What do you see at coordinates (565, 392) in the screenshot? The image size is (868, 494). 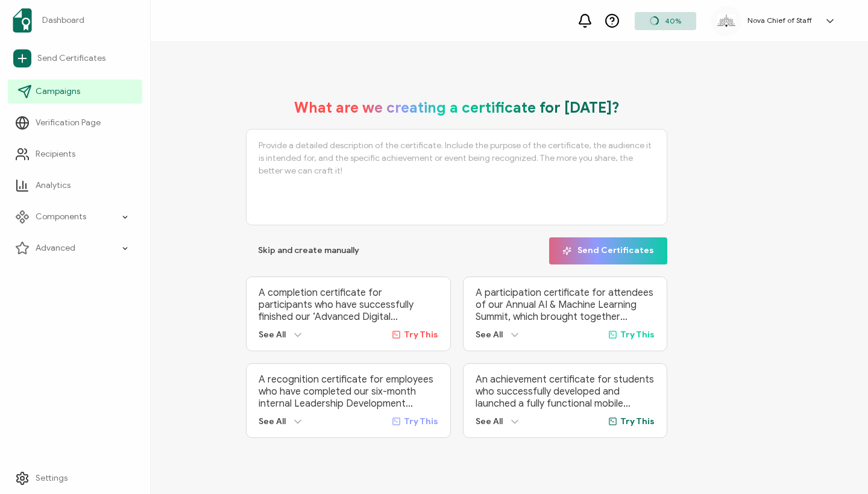 I see `p: An achievement certificate for students who successfully developed and launched a fully functiona...` at bounding box center [565, 392].